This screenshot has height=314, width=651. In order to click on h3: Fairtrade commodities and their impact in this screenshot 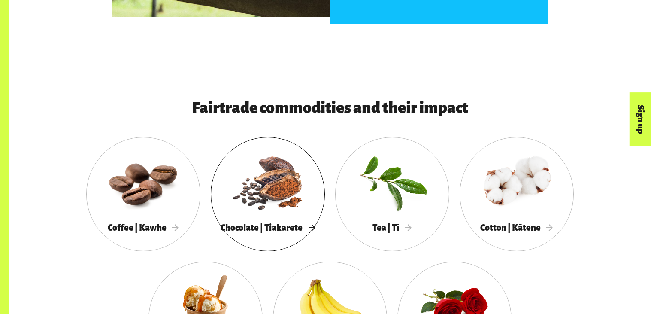, I will do `click(330, 108)`.